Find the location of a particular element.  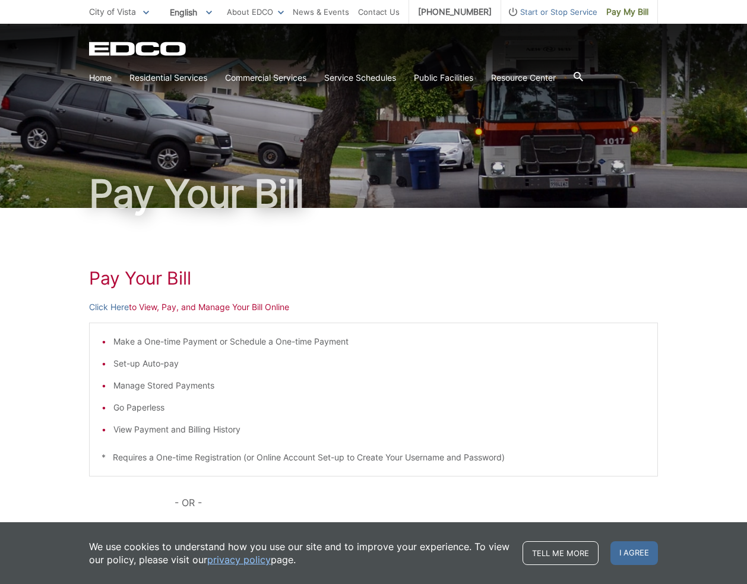

a: Service Schedules is located at coordinates (360, 78).